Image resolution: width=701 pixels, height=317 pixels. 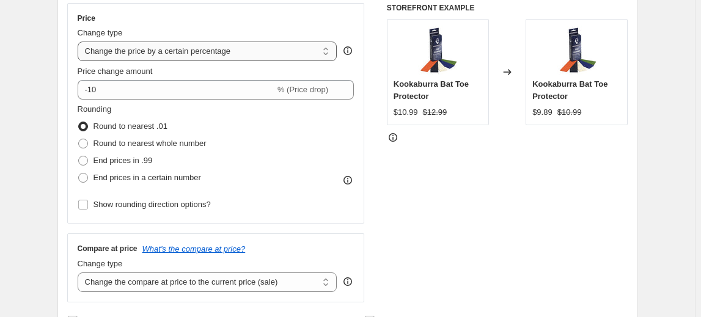 What do you see at coordinates (176, 90) in the screenshot?
I see `input: -15` at bounding box center [176, 90].